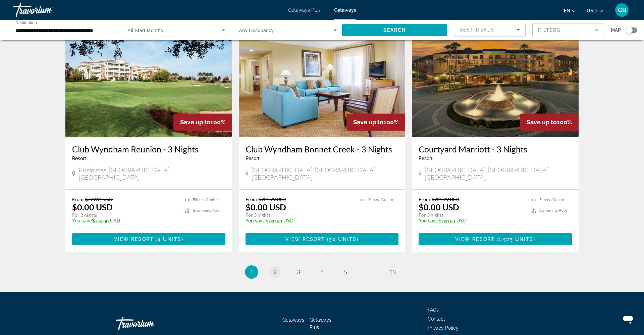 The image size is (644, 335). I want to click on span: USD, so click(592, 11).